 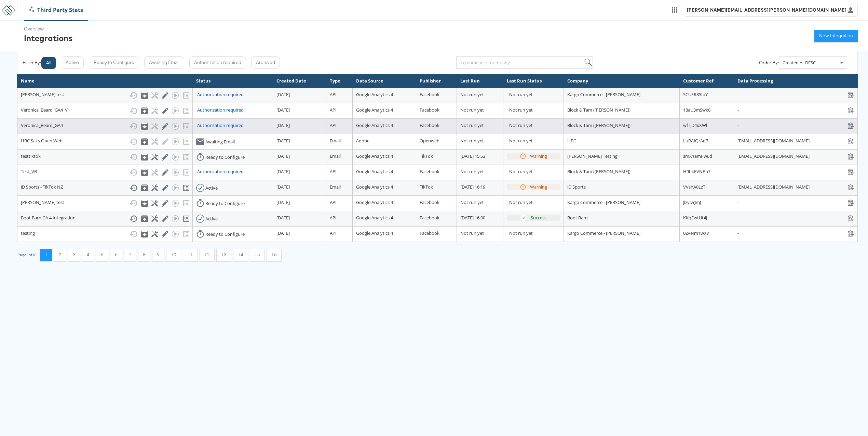 What do you see at coordinates (692, 202) in the screenshot?
I see `span: JlzylvrJmJ` at bounding box center [692, 202].